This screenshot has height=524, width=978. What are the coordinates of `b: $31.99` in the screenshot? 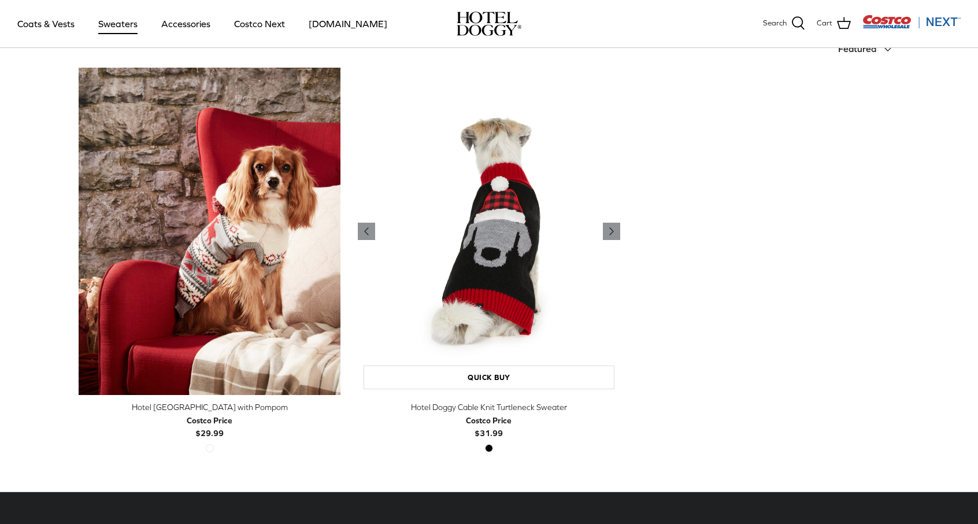 It's located at (489, 425).